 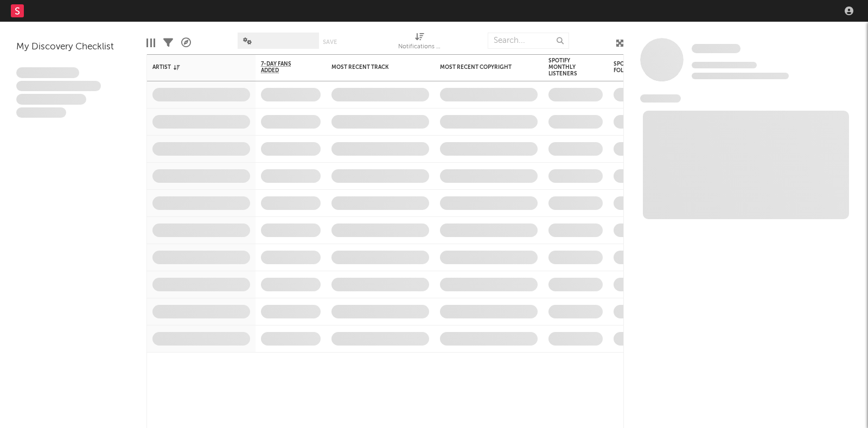 I want to click on span: Integer aliquet in purus et, so click(x=58, y=86).